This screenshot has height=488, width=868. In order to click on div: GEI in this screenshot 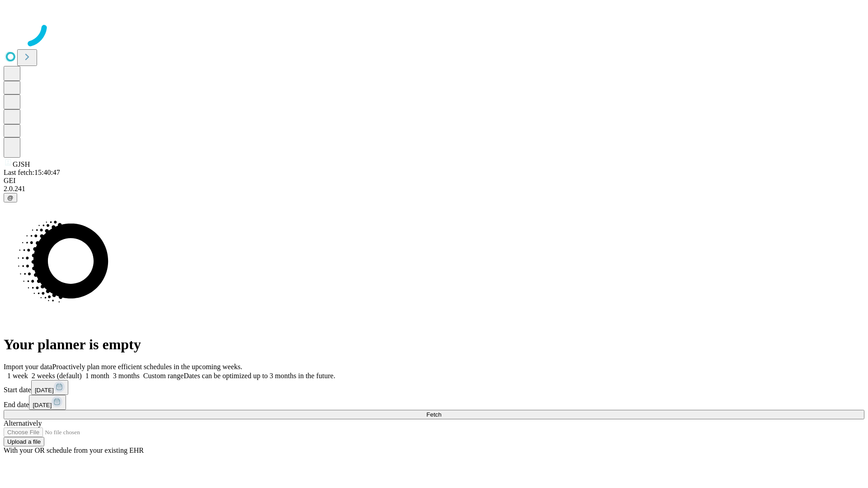, I will do `click(434, 181)`.